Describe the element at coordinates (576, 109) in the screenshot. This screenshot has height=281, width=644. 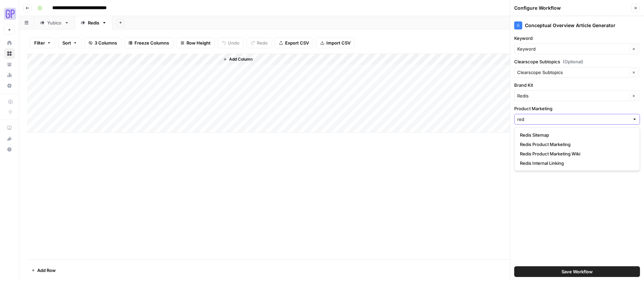
I see `label: Product Marketing` at that location.